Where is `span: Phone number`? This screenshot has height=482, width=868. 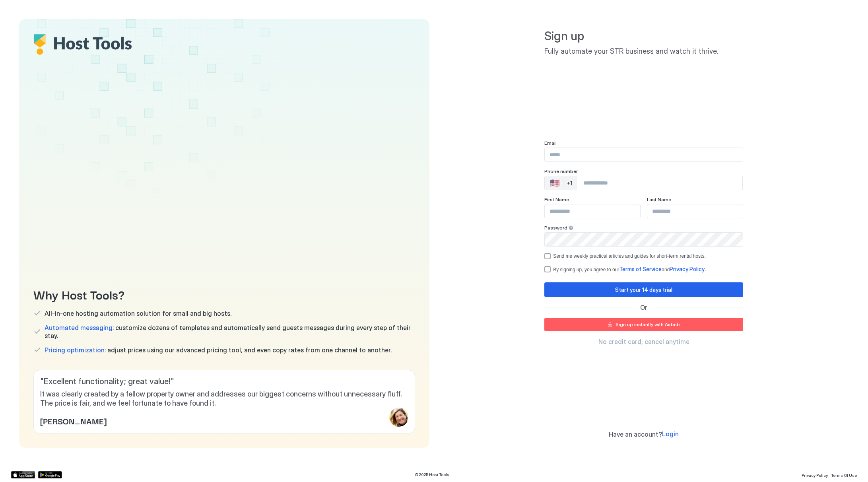 span: Phone number is located at coordinates (561, 171).